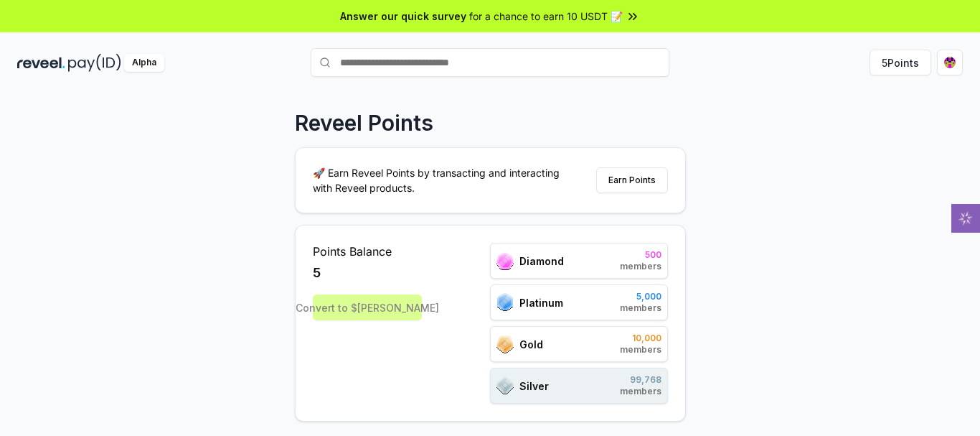  I want to click on img: reveel_dark, so click(41, 63).